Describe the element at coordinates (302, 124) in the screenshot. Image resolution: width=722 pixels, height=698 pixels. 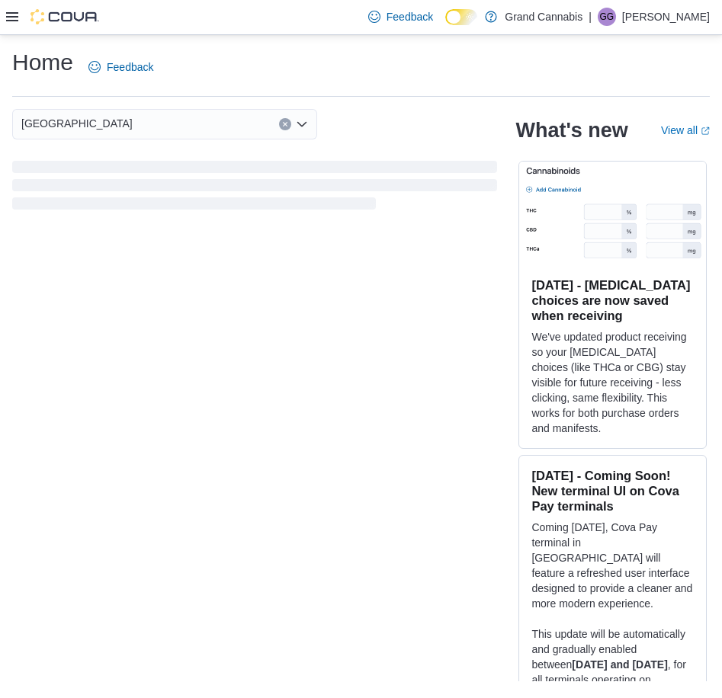
I see `button: Open list of options` at that location.